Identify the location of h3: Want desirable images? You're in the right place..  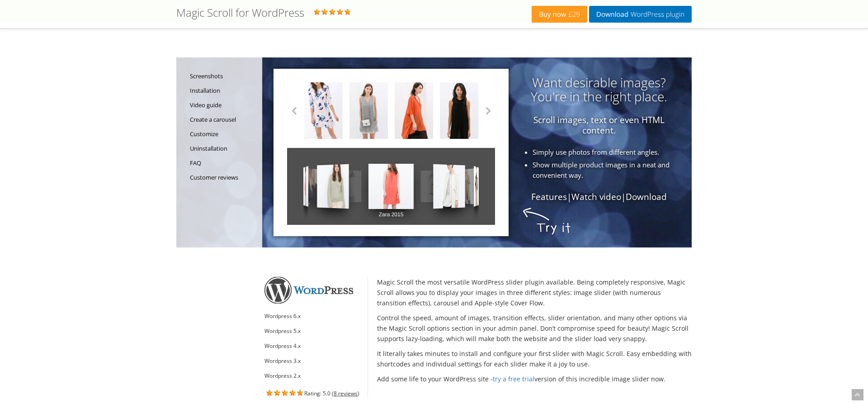
(468, 90).